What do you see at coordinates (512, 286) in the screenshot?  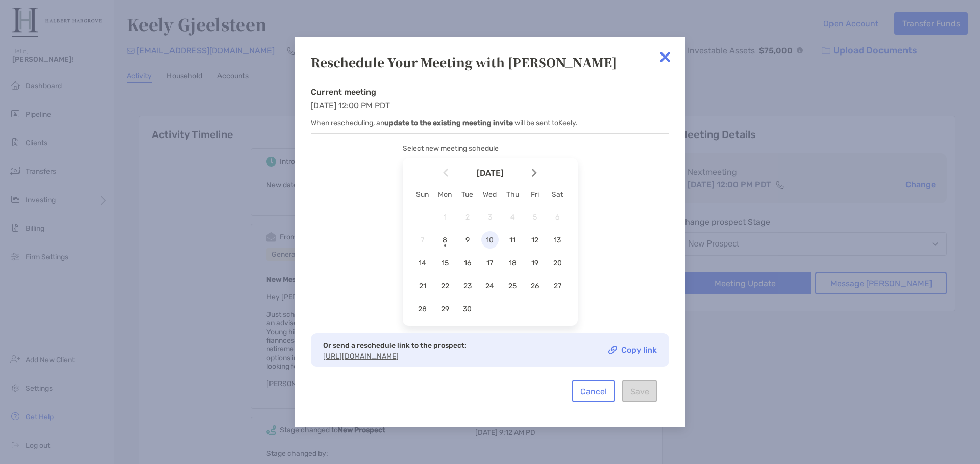 I see `span: 25` at bounding box center [512, 286].